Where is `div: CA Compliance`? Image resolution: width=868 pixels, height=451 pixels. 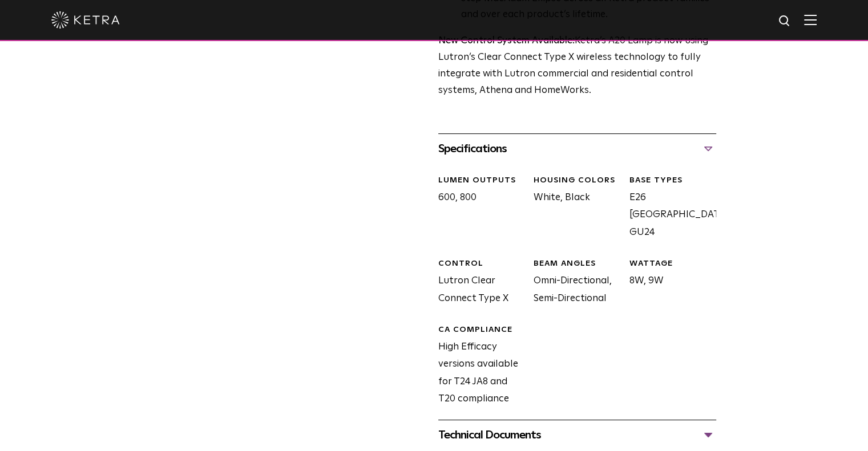 div: CA Compliance is located at coordinates (482, 330).